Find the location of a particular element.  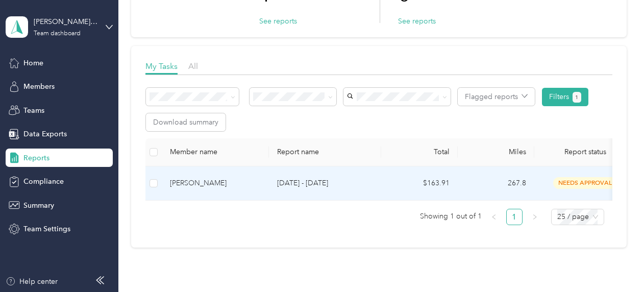

span: left is located at coordinates (494, 217).